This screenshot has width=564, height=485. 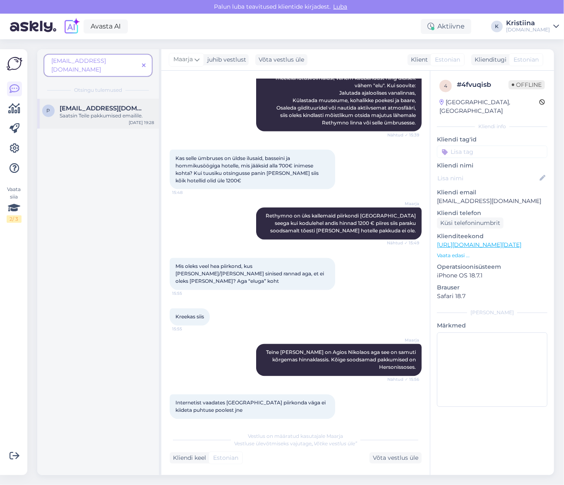 I want to click on p: Kliendi email, so click(x=492, y=192).